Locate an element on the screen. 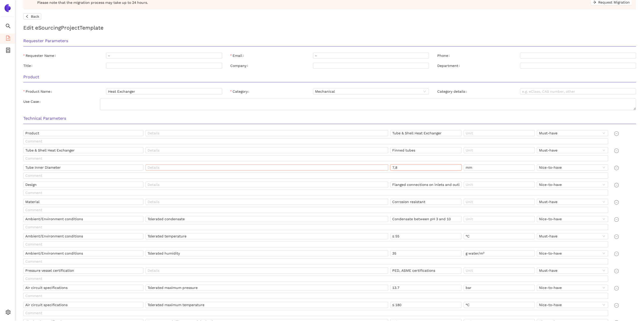 The image size is (644, 321). span: search is located at coordinates (8, 27).